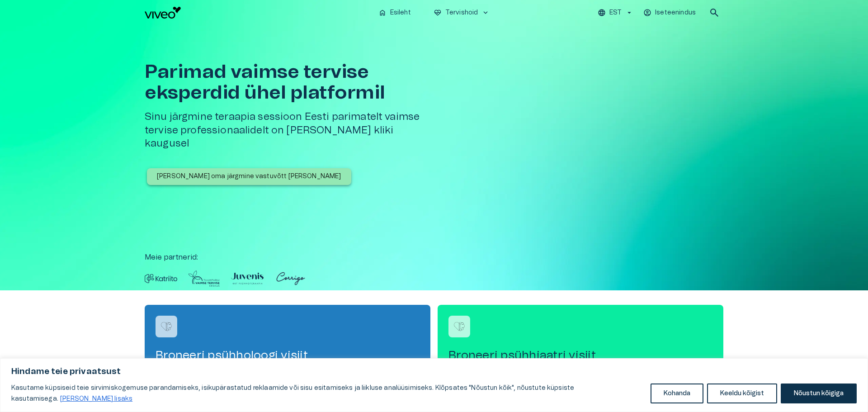  I want to click on p: EST, so click(615, 13).